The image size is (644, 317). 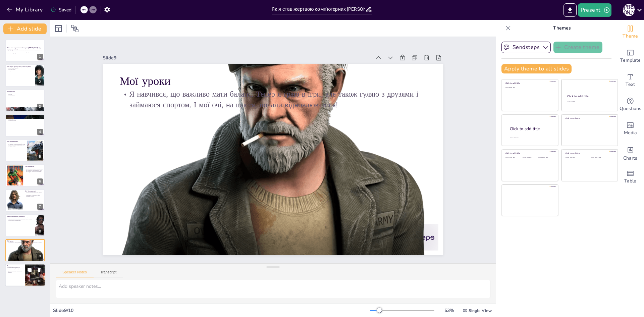 What do you see at coordinates (630, 109) in the screenshot?
I see `span: Questions` at bounding box center [630, 109].